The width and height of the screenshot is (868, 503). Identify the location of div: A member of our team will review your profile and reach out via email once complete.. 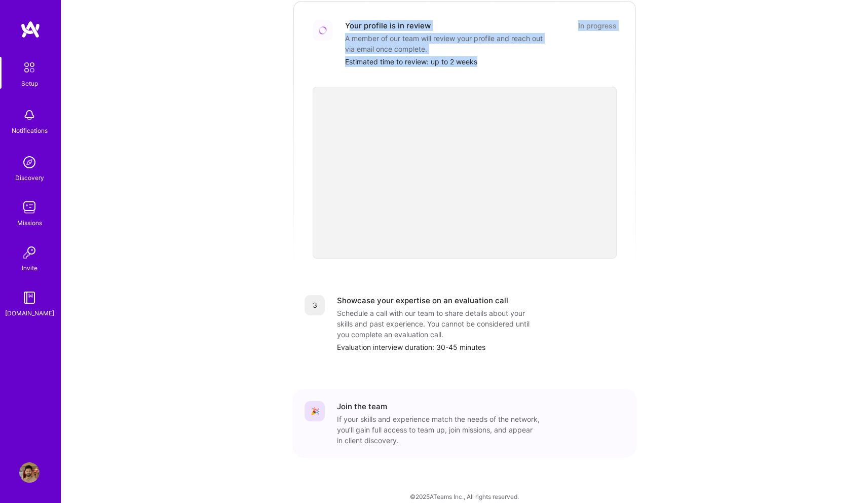
(447, 44).